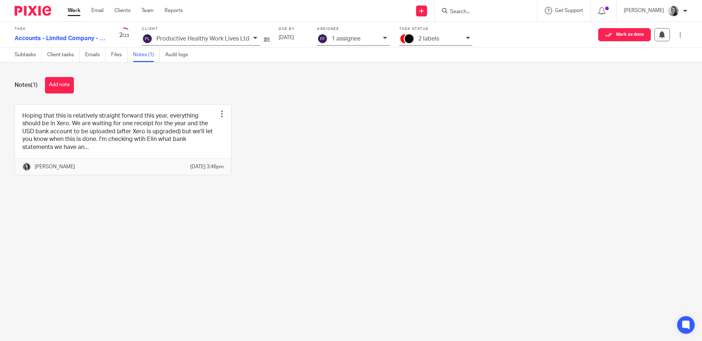 Image resolution: width=702 pixels, height=341 pixels. What do you see at coordinates (146, 55) in the screenshot?
I see `a: Notes (1)` at bounding box center [146, 55].